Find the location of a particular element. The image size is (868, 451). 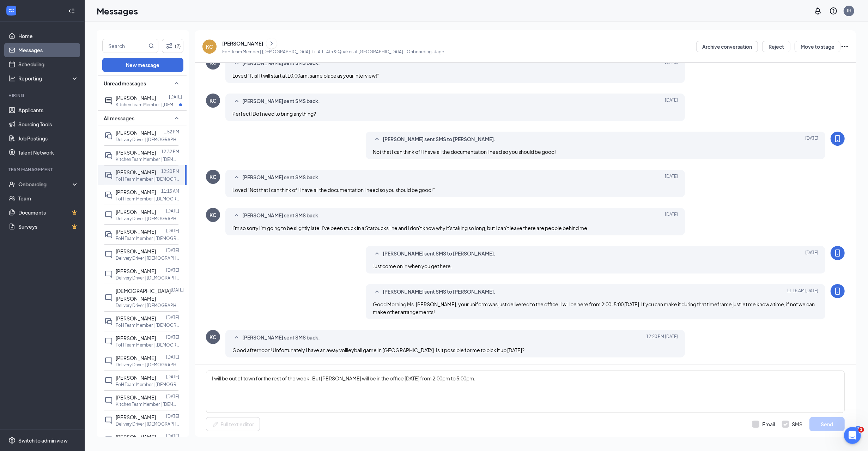

a: Talent Network is located at coordinates (48, 152).